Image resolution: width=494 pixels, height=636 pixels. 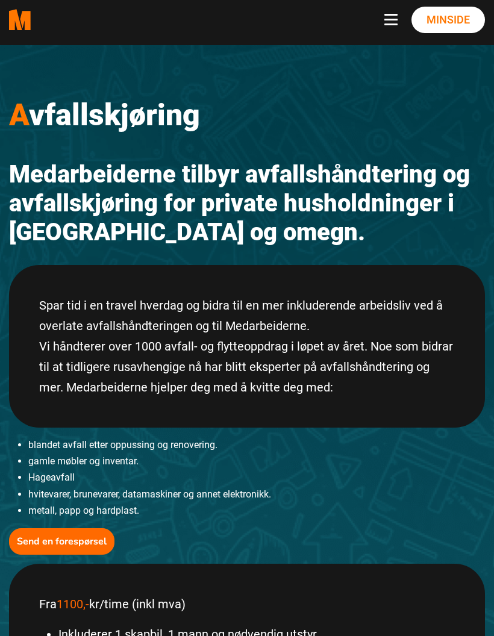 I want to click on div: Spar tid i en travel hverdag og bidra til en mer inkluderende arbeidsliv ved å overlate avfallshå..., so click(x=247, y=346).